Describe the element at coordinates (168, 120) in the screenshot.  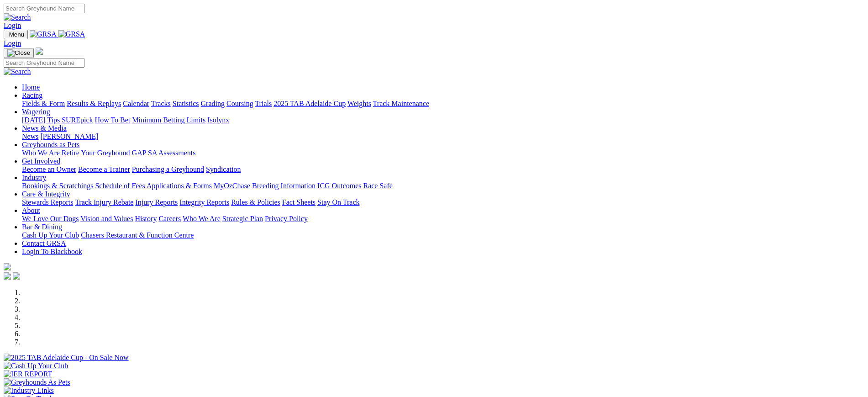
I see `a: Minimum Betting Limits` at that location.